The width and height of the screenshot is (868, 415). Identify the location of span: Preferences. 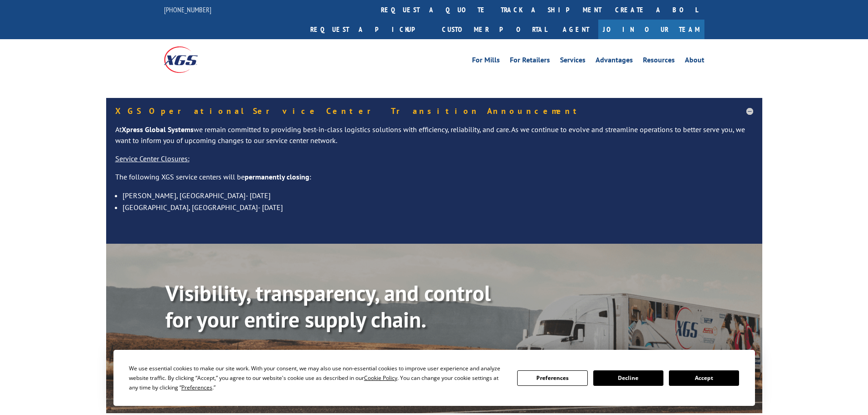
(197, 387).